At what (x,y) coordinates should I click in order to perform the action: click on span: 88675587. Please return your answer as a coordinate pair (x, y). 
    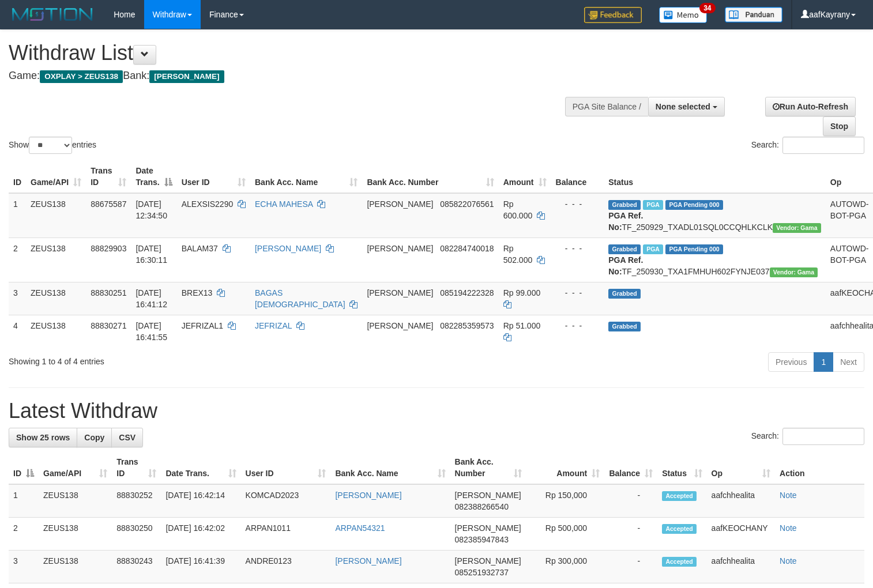
    Looking at the image, I should click on (109, 204).